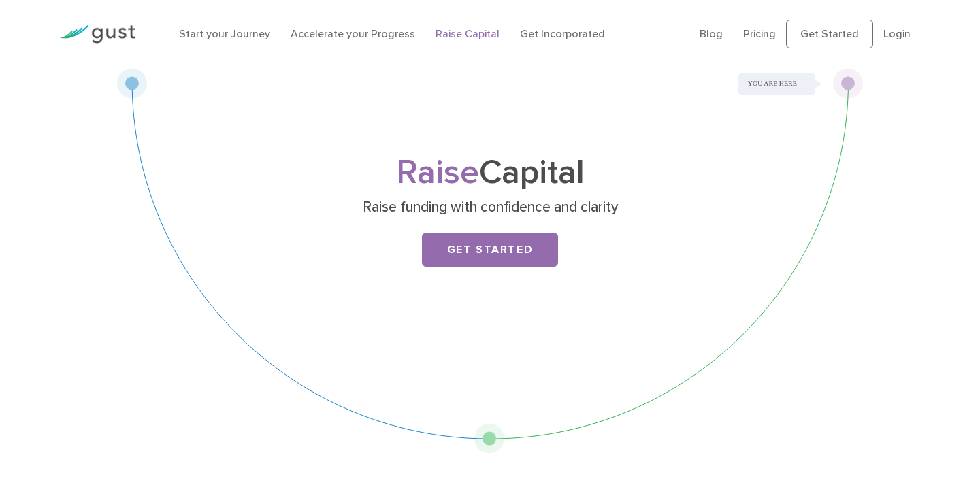 This screenshot has height=483, width=980. I want to click on a: Raise Capital, so click(468, 33).